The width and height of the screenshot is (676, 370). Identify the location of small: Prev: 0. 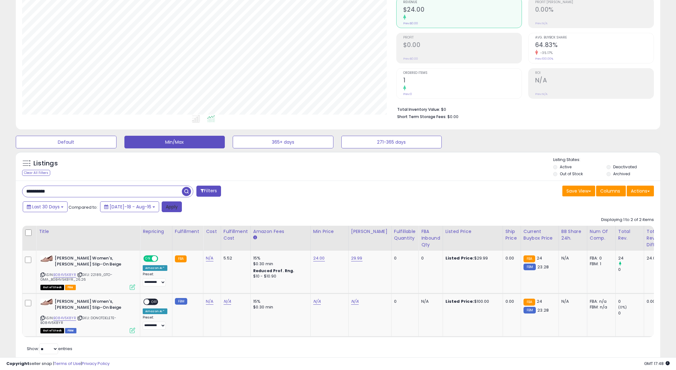
(408, 94).